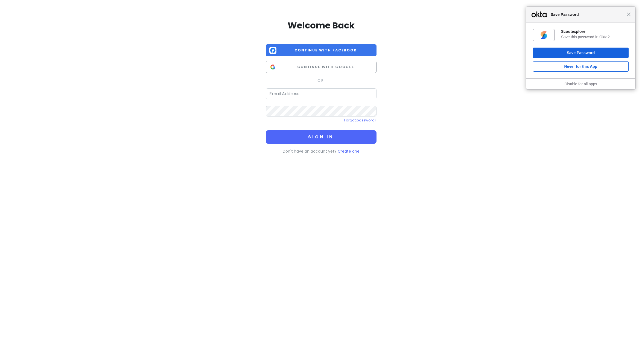 Image resolution: width=642 pixels, height=364 pixels. Describe the element at coordinates (348, 151) in the screenshot. I see `a: Create one` at that location.